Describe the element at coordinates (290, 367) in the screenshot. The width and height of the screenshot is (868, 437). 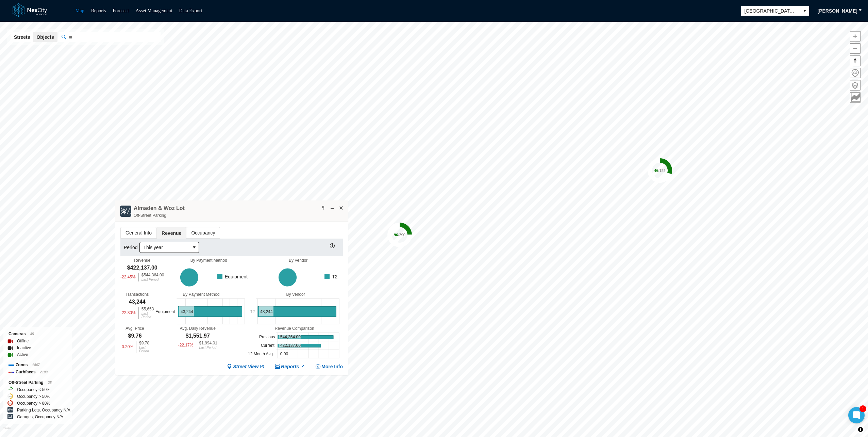
I see `span: Reports` at that location.